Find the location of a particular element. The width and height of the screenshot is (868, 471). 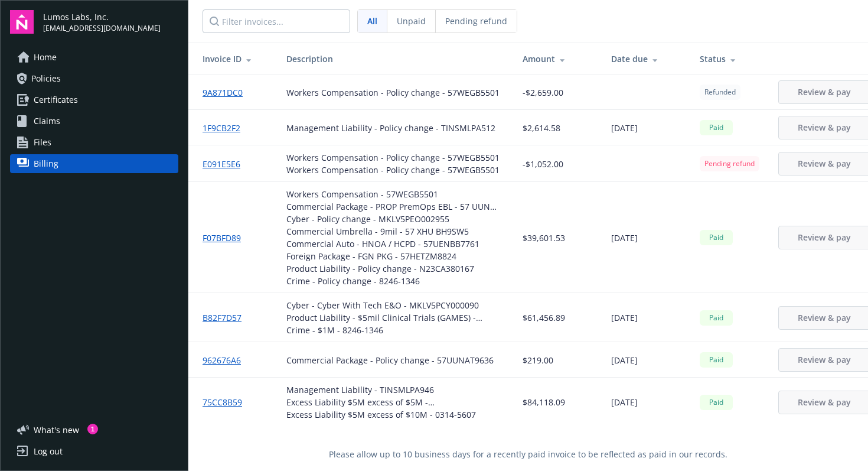

span: Unpaid is located at coordinates (412, 21).